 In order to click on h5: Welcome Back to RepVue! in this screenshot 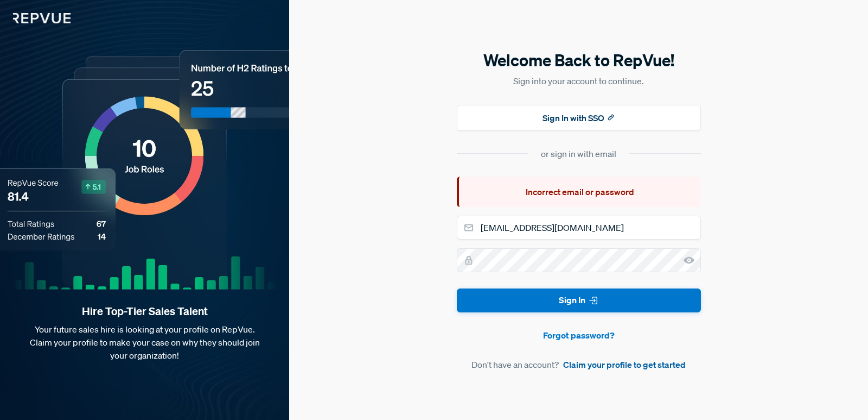, I will do `click(579, 60)`.